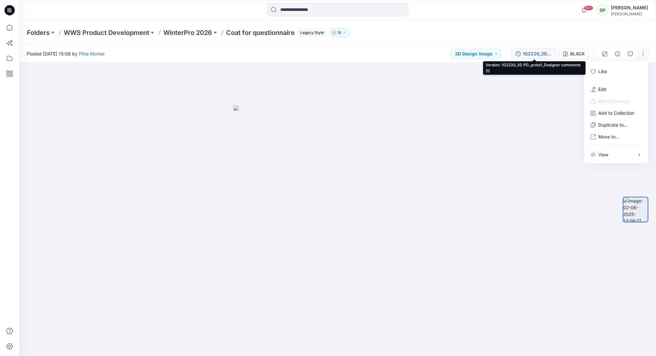  I want to click on p: Like, so click(603, 71).